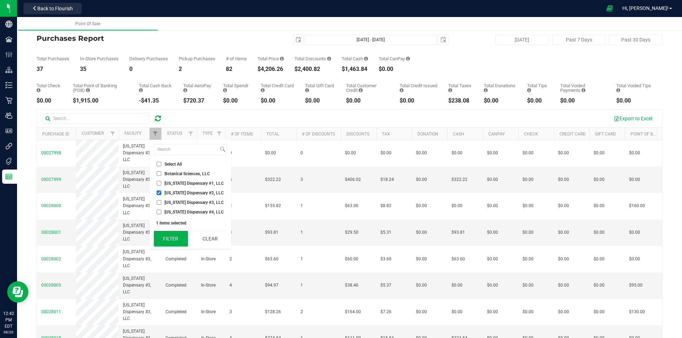  I want to click on span: $38.40, so click(352, 285).